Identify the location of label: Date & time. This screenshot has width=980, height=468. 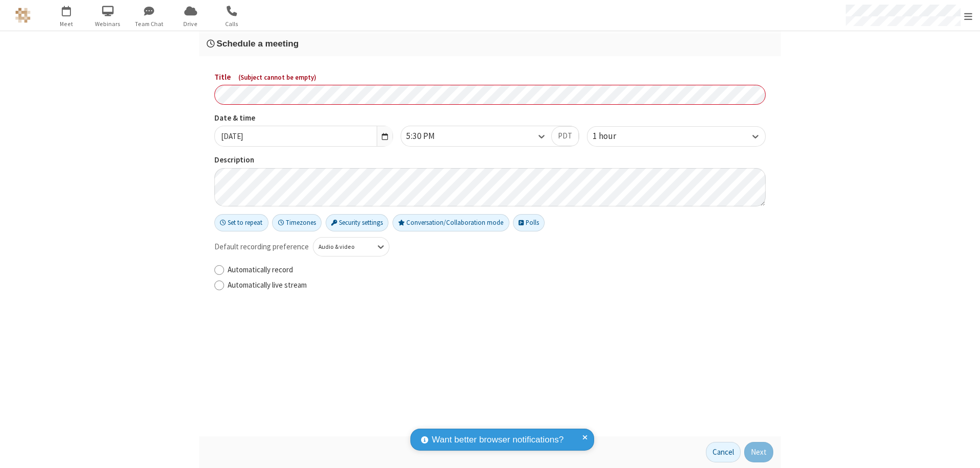
(304, 118).